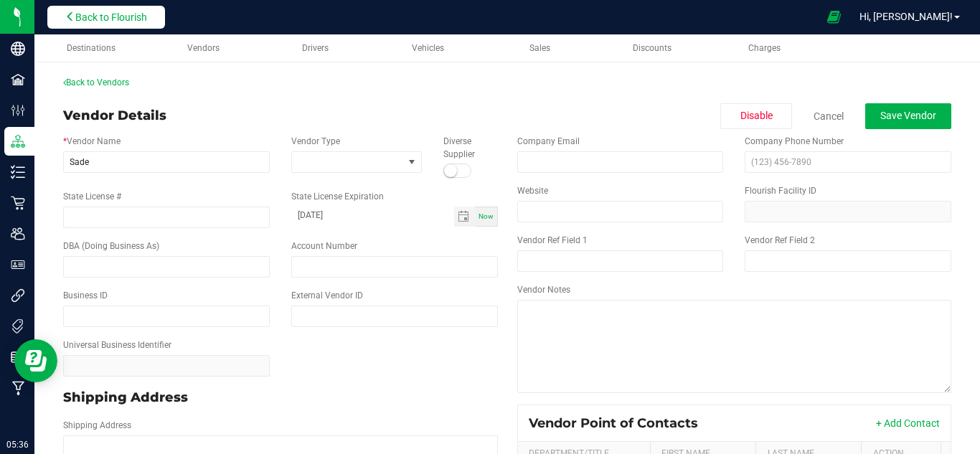 Image resolution: width=980 pixels, height=454 pixels. Describe the element at coordinates (18, 357) in the screenshot. I see `inline-svg: Reports` at that location.